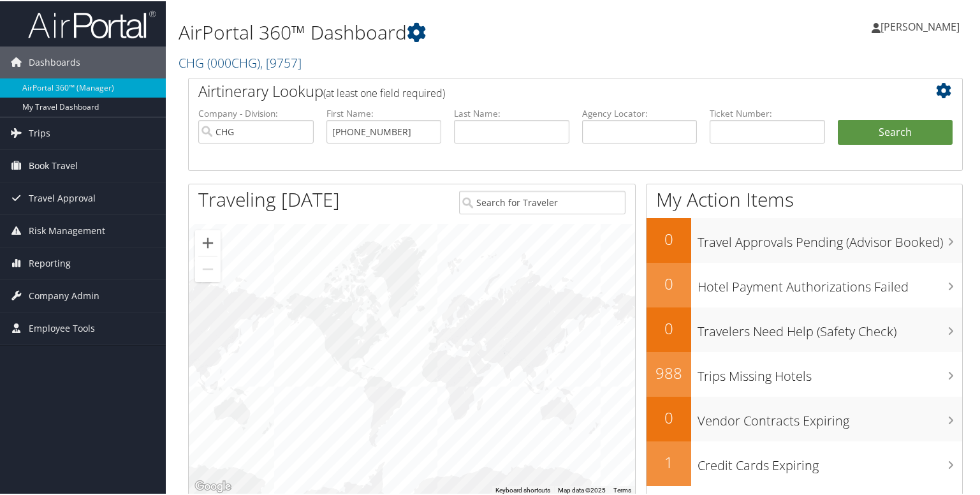 The width and height of the screenshot is (980, 495). What do you see at coordinates (256, 112) in the screenshot?
I see `label: Company - Division:` at bounding box center [256, 112].